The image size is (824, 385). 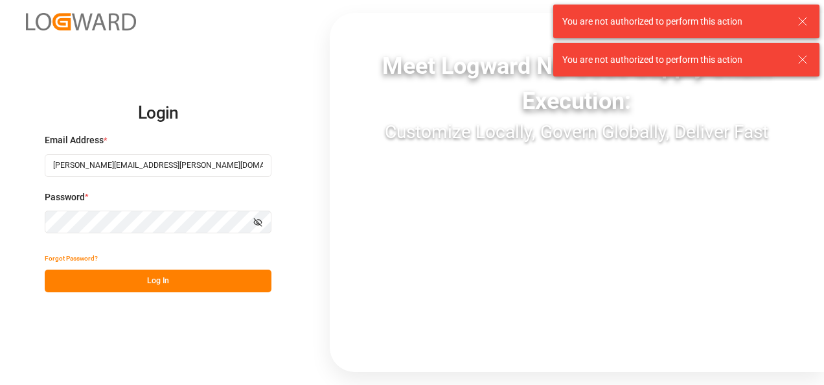 I want to click on h2: Login, so click(x=158, y=113).